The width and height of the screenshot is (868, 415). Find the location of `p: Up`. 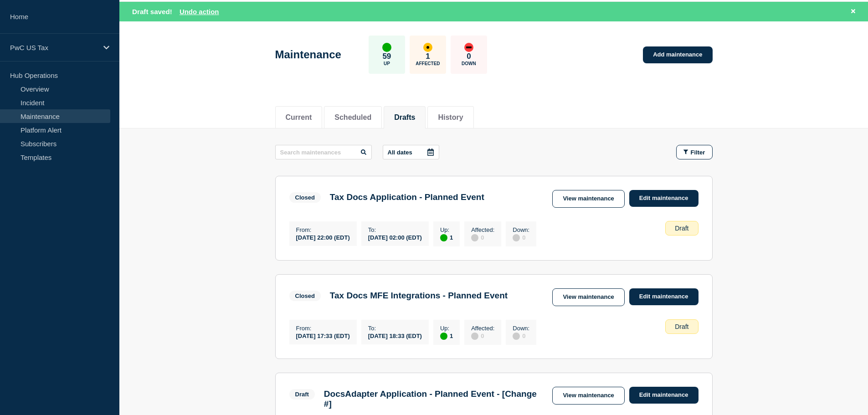

p: Up is located at coordinates (387, 63).